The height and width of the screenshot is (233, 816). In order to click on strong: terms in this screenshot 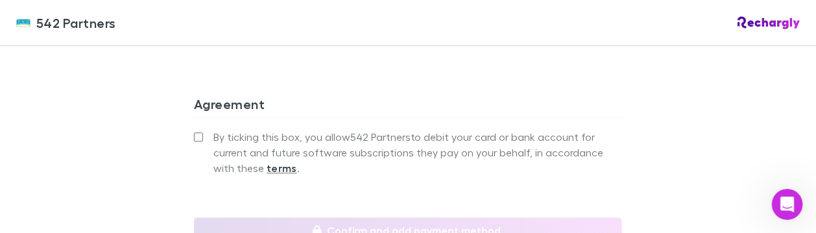, I will do `click(282, 168)`.